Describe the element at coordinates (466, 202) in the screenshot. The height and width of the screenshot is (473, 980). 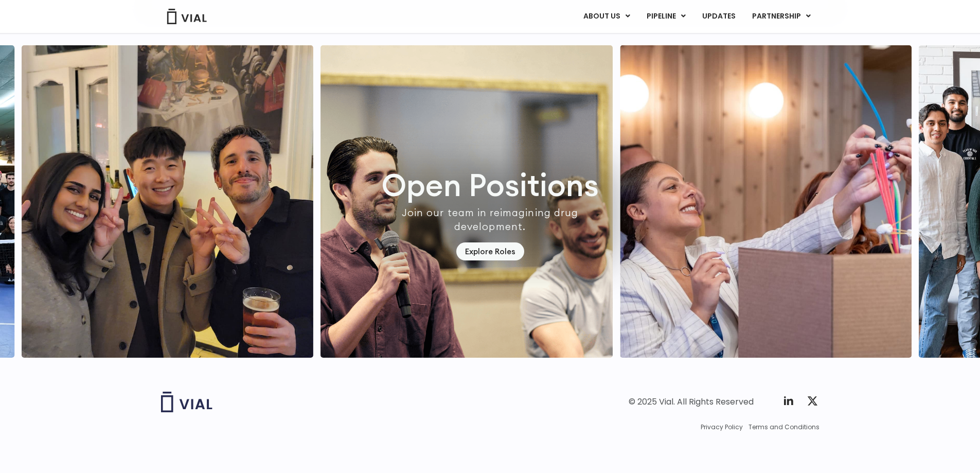
I see `img: http://Man%20talking%20into%20microphone` at that location.